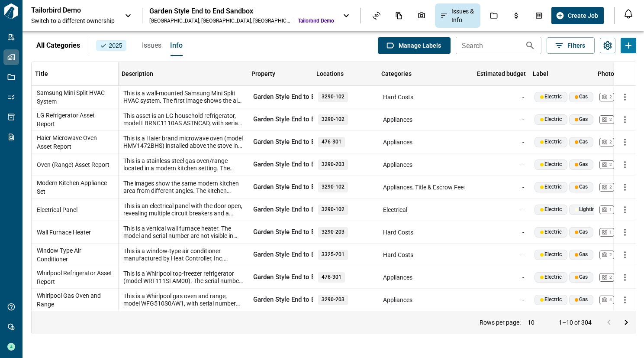 This screenshot has width=644, height=358. What do you see at coordinates (75, 74) in the screenshot?
I see `div: Title` at bounding box center [75, 74].